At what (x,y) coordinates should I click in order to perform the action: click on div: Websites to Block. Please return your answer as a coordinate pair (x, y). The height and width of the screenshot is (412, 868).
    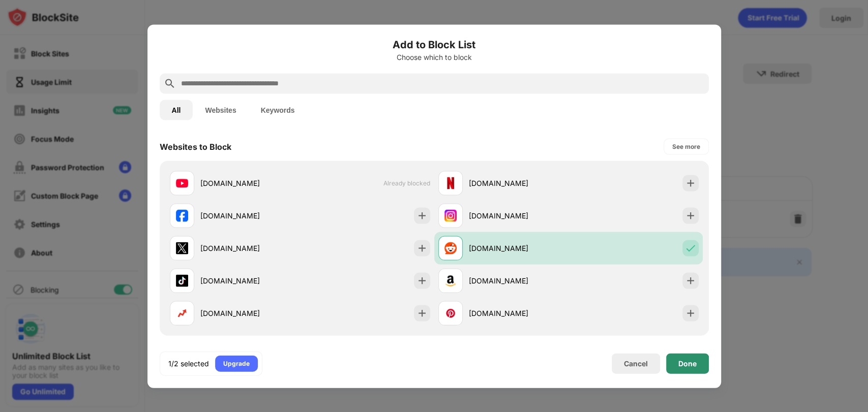
    Looking at the image, I should click on (196, 147).